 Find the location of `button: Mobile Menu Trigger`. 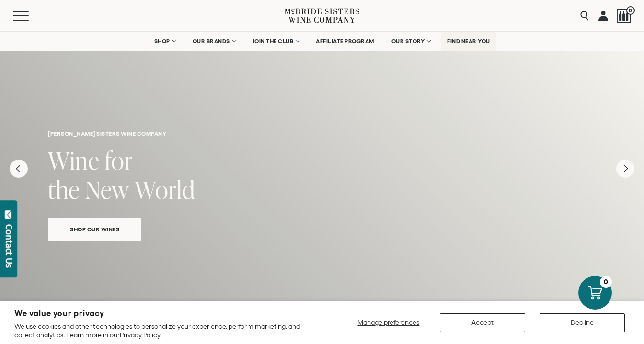

button: Mobile Menu Trigger is located at coordinates (30, 16).